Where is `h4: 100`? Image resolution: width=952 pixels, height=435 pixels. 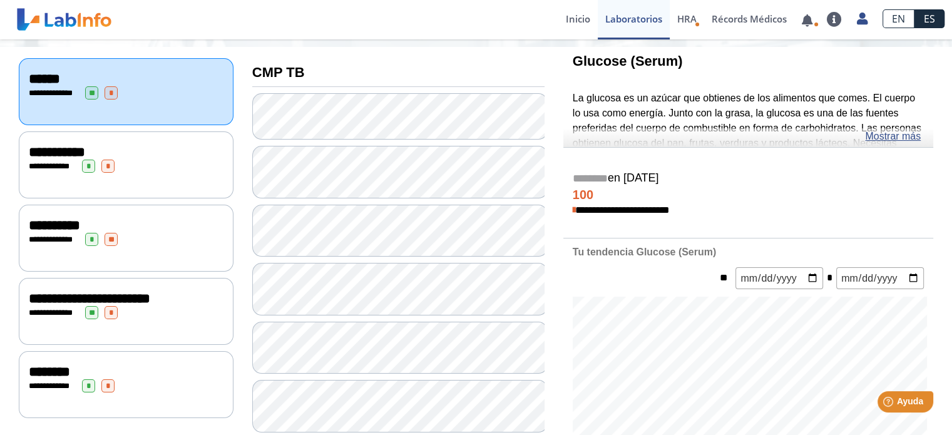 h4: 100 is located at coordinates (748, 195).